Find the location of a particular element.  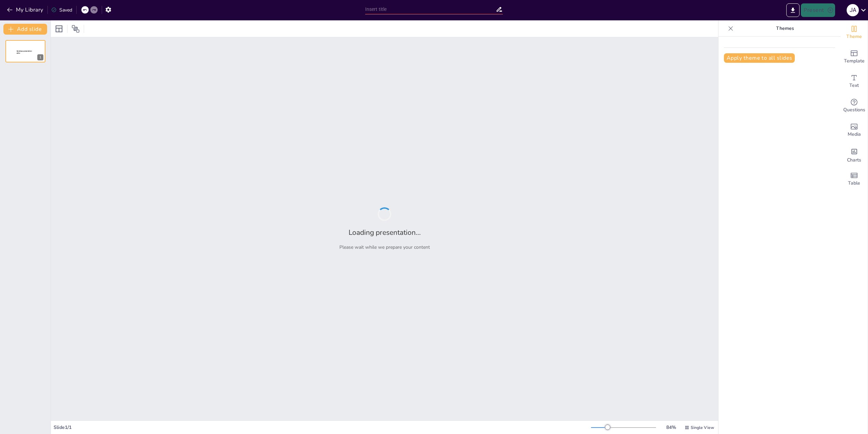

button: Add slide is located at coordinates (25, 29).